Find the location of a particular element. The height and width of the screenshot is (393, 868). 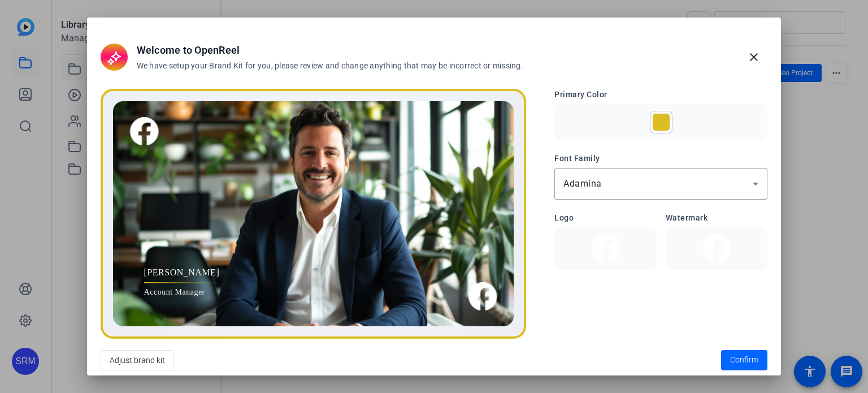

h3: Font Family is located at coordinates (661, 159).